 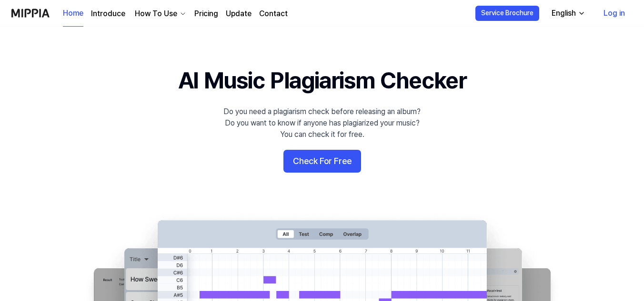 What do you see at coordinates (322, 80) in the screenshot?
I see `h1: AI Music Plagiarism Checker` at bounding box center [322, 80].